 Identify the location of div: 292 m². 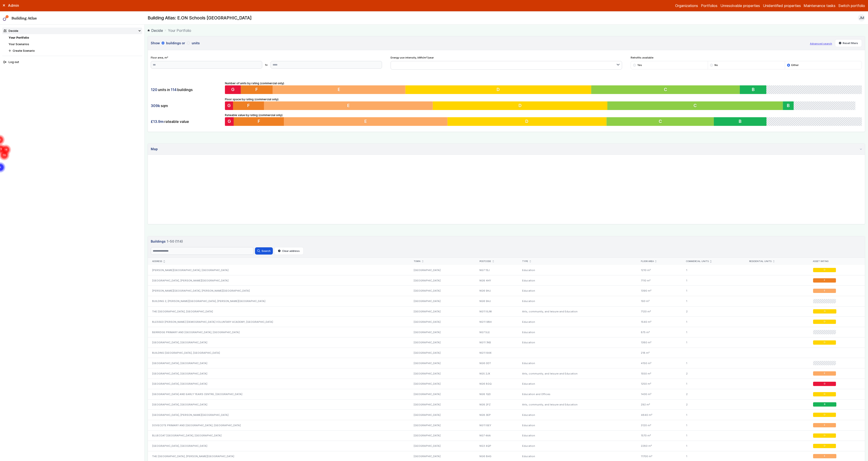
(659, 405).